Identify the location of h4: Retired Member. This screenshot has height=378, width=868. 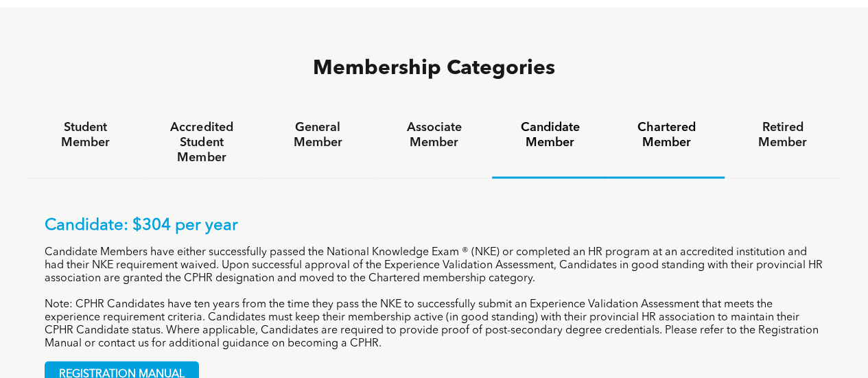
(782, 135).